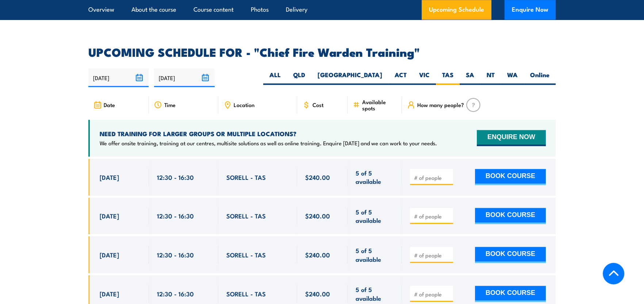 The width and height of the screenshot is (644, 304). Describe the element at coordinates (539, 77) in the screenshot. I see `label: Online` at that location.